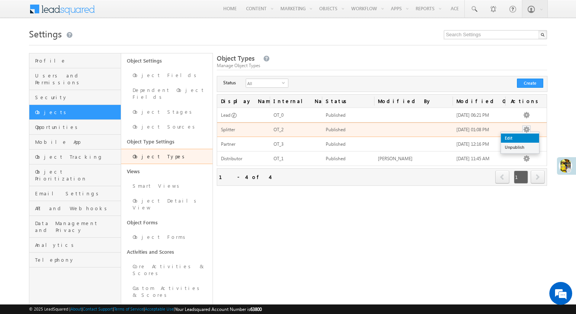 Image resolution: width=576 pixels, height=314 pixels. What do you see at coordinates (167, 93) in the screenshot?
I see `a: Dependent Object Fields` at bounding box center [167, 93].